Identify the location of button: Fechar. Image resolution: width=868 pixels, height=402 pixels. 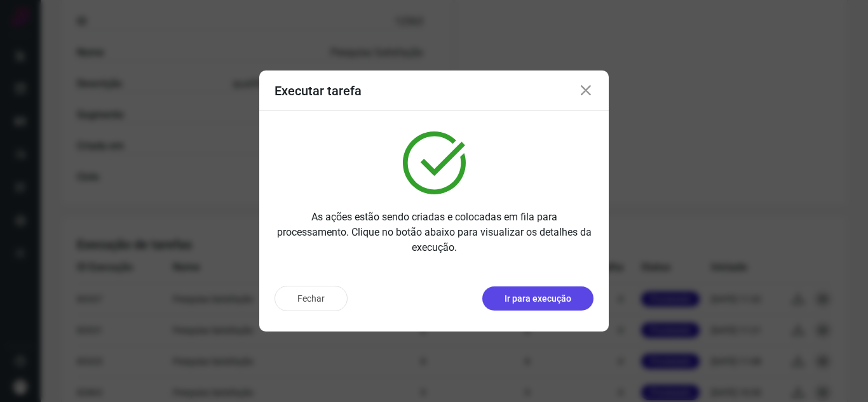
(311, 299).